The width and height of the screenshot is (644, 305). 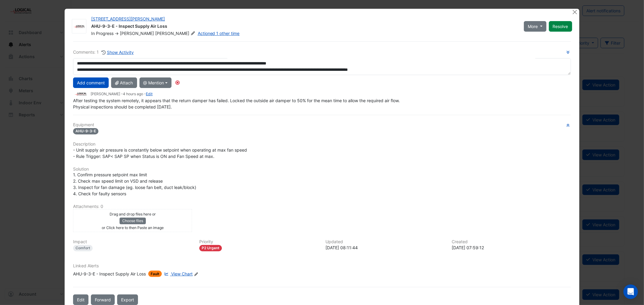 I want to click on a: View Chart, so click(x=178, y=274).